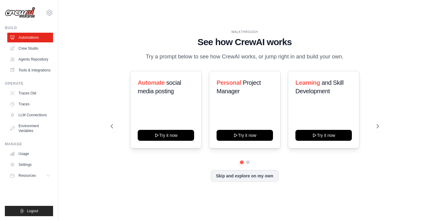 The width and height of the screenshot is (431, 221). Describe the element at coordinates (29, 28) in the screenshot. I see `div: Build` at that location.